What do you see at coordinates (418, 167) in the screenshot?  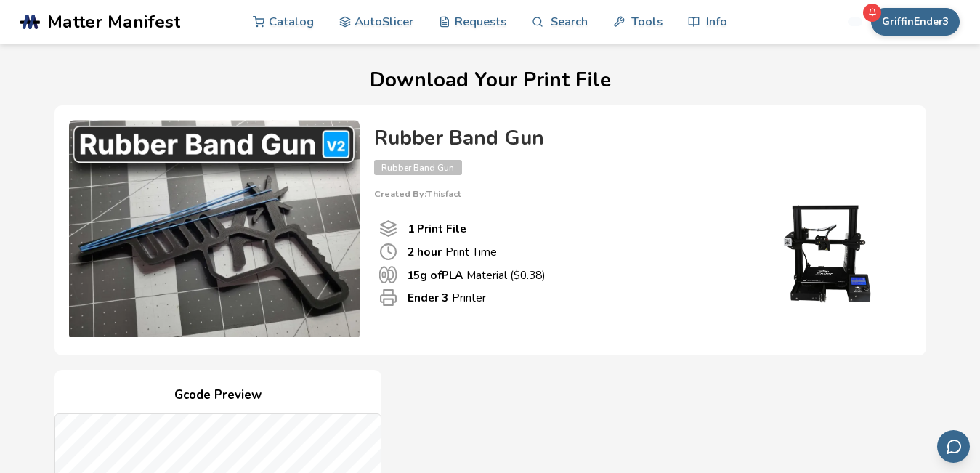 I see `span: Rubber Band Gun` at bounding box center [418, 167].